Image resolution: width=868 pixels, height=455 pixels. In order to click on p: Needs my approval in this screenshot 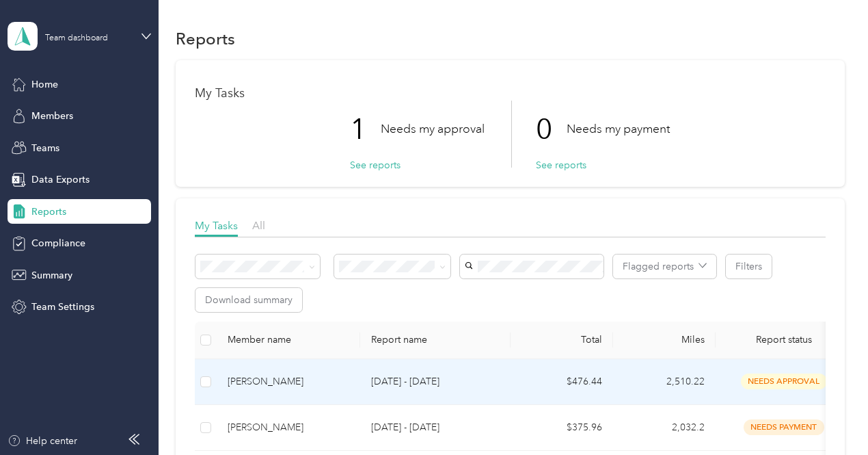, I will do `click(433, 129)`.